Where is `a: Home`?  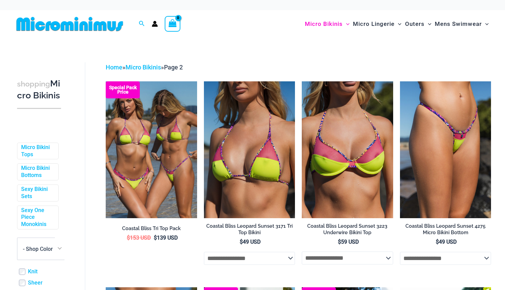 a: Home is located at coordinates (114, 67).